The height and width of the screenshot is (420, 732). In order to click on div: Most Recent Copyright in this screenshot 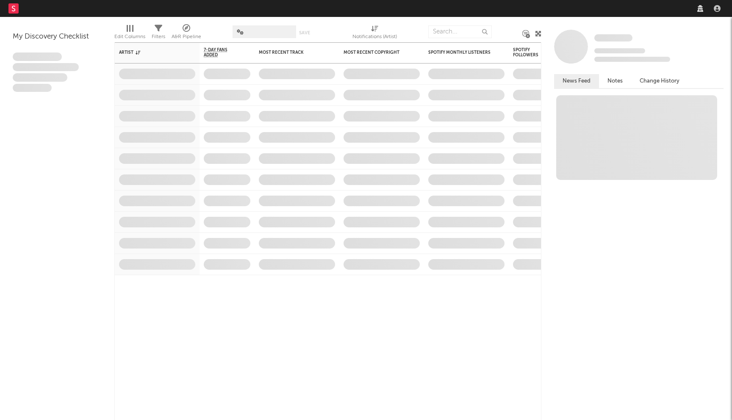, I will do `click(375, 52)`.